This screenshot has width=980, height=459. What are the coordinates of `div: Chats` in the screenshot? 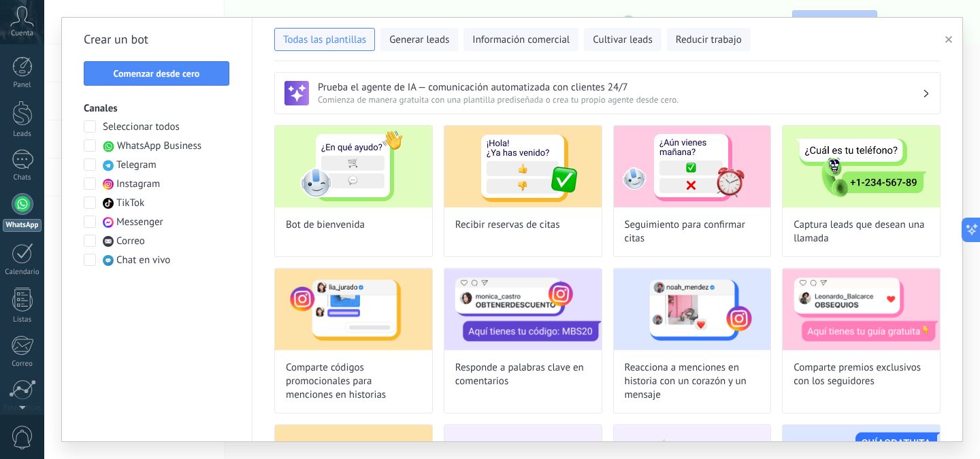 It's located at (22, 177).